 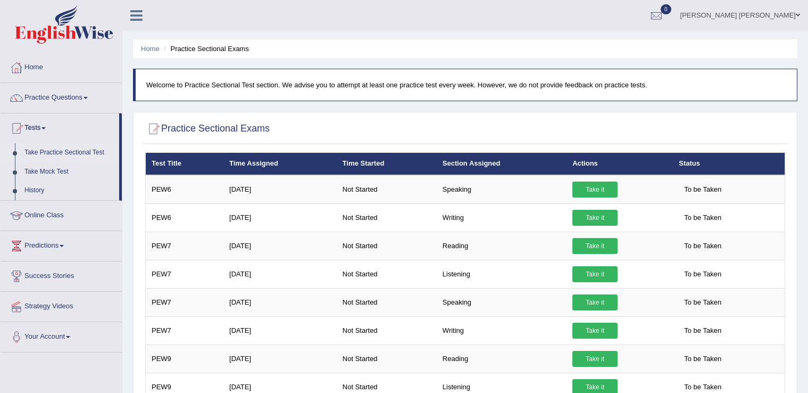 I want to click on li: Practice Sectional Exams, so click(x=205, y=48).